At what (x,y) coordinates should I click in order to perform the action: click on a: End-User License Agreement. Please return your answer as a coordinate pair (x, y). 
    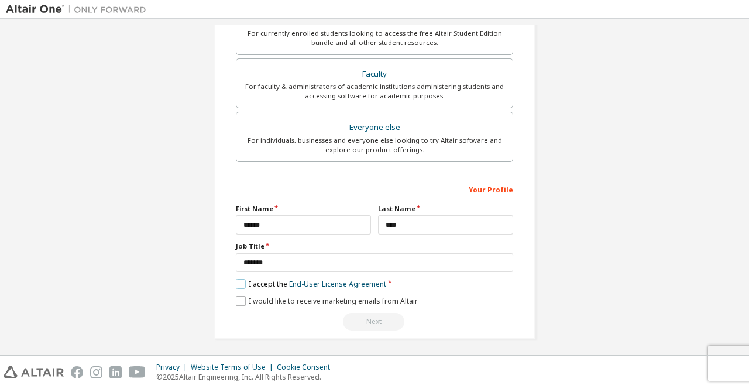
    Looking at the image, I should click on (338, 284).